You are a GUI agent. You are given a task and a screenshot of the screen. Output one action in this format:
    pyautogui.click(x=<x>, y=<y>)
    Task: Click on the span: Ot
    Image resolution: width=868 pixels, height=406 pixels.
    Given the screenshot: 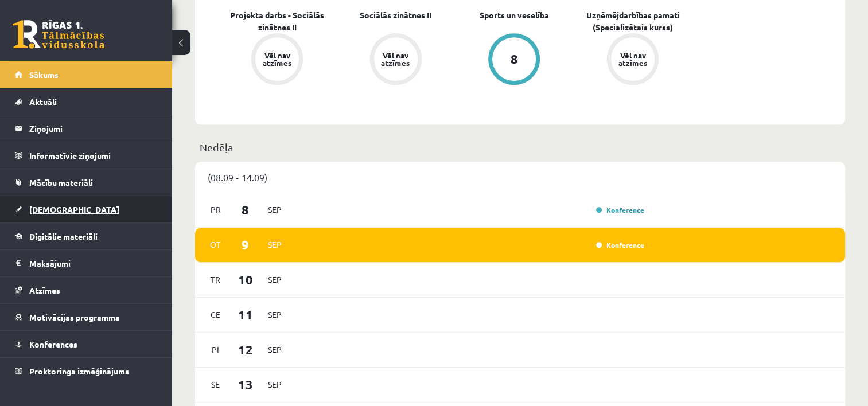 What is the action you would take?
    pyautogui.click(x=216, y=245)
    